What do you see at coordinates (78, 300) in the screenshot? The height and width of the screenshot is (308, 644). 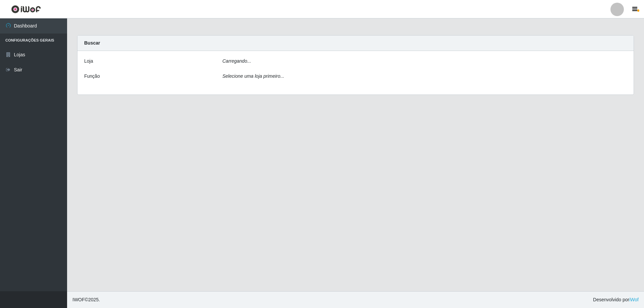 I see `span: IWOF` at bounding box center [78, 300].